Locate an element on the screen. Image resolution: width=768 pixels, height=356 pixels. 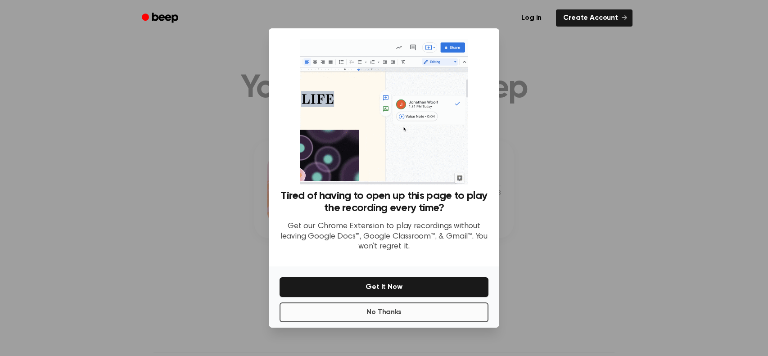
p: Get our Chrome Extension to play recordings without leaving Google Docs™, Google Classroom™, & Gm... is located at coordinates (384, 237).